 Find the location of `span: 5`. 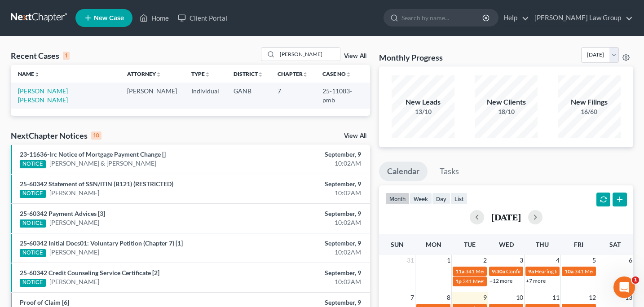

span: 5 is located at coordinates (594, 261).